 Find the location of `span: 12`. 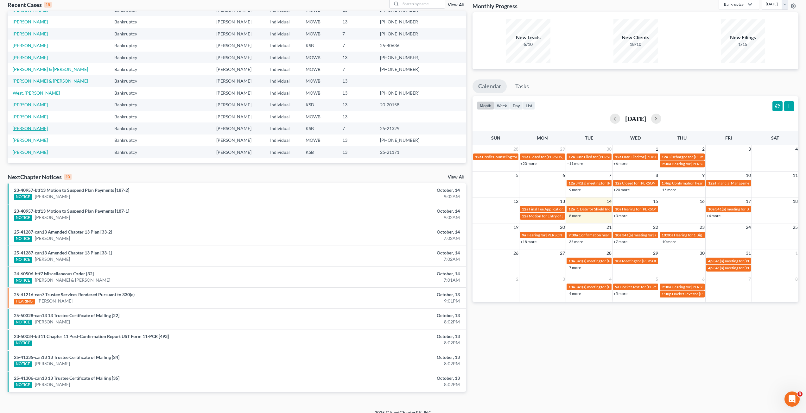

span: 12 is located at coordinates (516, 201).